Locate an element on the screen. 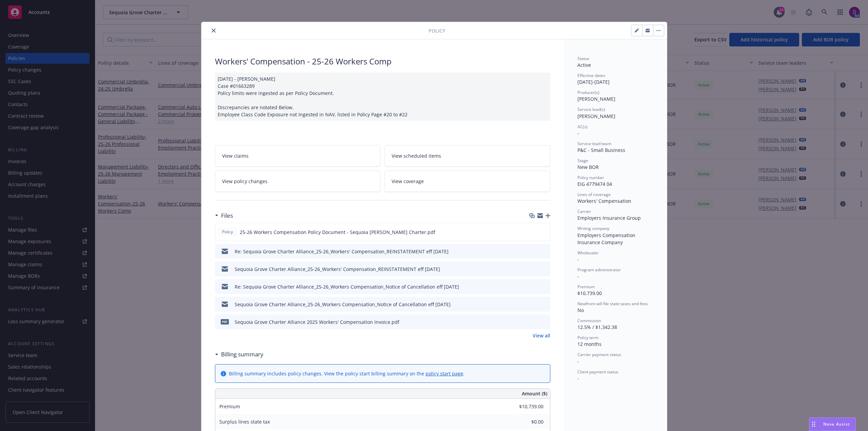  span: Nova Assist is located at coordinates (836, 424).